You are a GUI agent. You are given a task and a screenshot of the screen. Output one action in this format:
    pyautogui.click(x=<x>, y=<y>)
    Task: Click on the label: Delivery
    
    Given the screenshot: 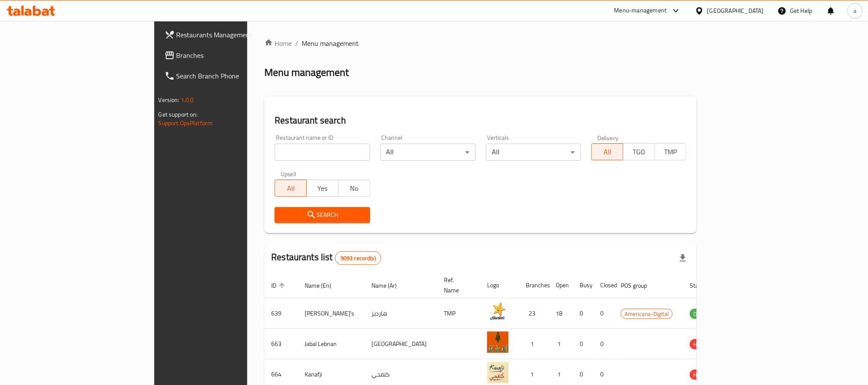 What is the action you would take?
    pyautogui.click(x=608, y=137)
    